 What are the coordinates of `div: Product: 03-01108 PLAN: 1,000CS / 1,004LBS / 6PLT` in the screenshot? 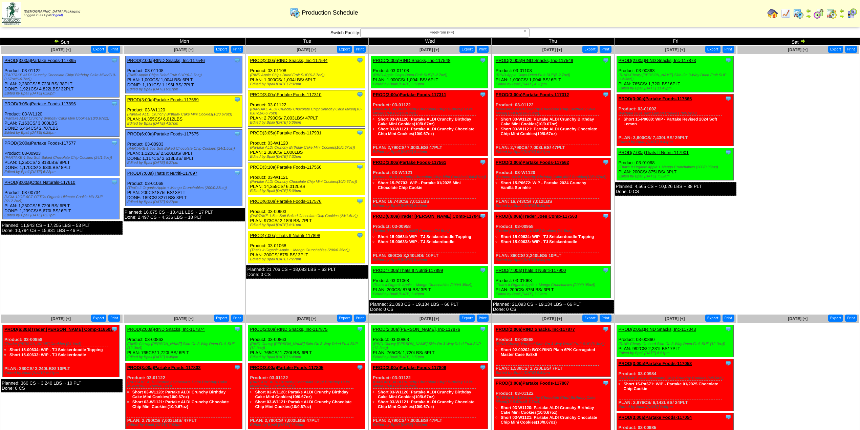 It's located at (307, 72).